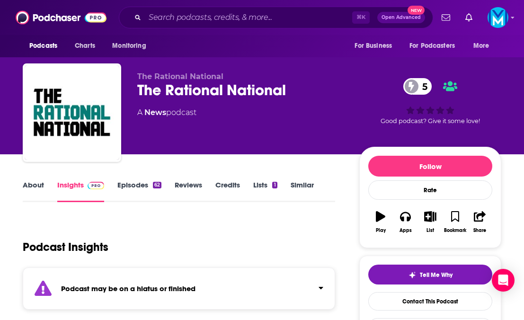 This screenshot has height=320, width=524. I want to click on div: Open Intercom Messenger, so click(504, 280).